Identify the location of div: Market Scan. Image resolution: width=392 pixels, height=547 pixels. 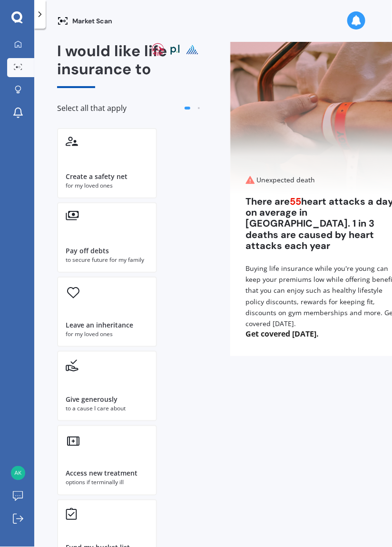
(85, 21).